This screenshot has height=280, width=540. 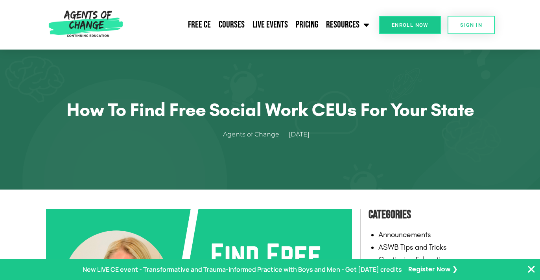 I want to click on a: Agents of Change, so click(x=255, y=135).